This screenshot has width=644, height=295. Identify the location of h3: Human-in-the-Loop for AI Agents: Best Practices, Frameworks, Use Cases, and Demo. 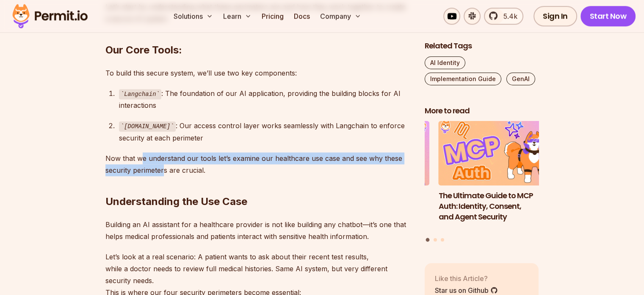
(372, 211).